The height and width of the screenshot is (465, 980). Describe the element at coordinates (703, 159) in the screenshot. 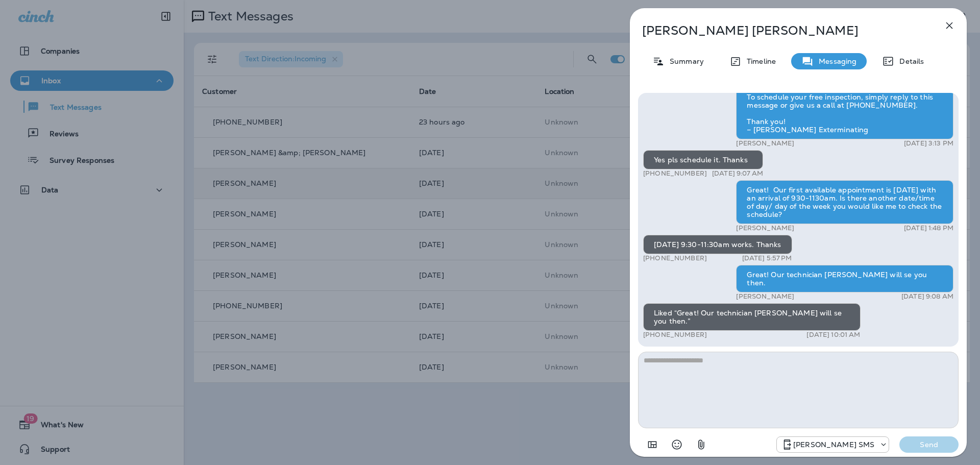

I see `div: Yes pls schedule it. Thanks` at that location.